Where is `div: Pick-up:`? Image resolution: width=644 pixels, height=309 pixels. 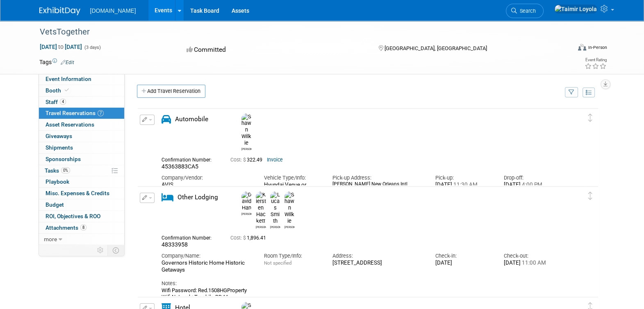 div: Pick-up: is located at coordinates (463, 178).